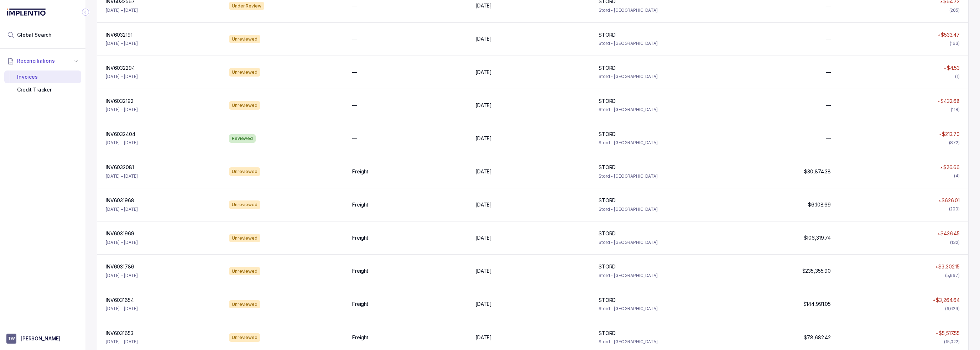  What do you see at coordinates (817, 172) in the screenshot?
I see `p: $30,874.38` at bounding box center [817, 172].